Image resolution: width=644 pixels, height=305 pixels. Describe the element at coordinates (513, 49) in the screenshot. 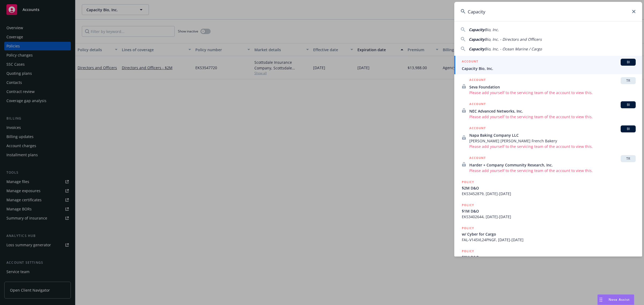

I see `span: Bio, Inc. - Ocean Marine / Cargo` at that location.